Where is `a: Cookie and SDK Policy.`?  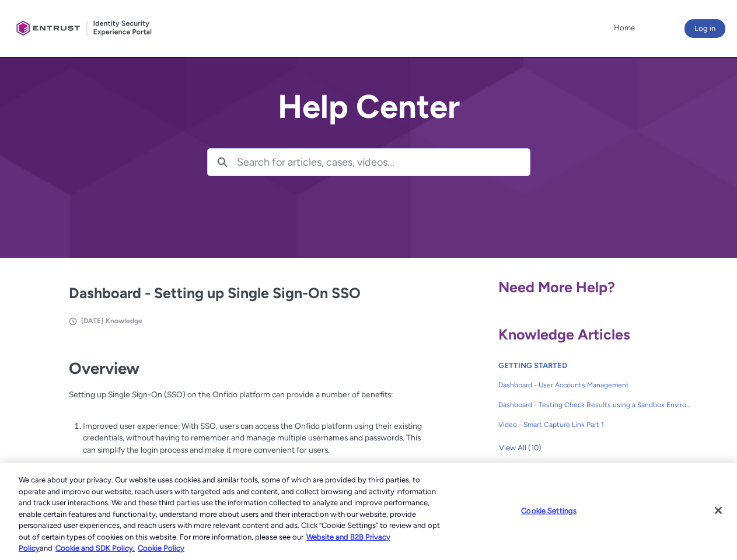 a: Cookie and SDK Policy. is located at coordinates (95, 548).